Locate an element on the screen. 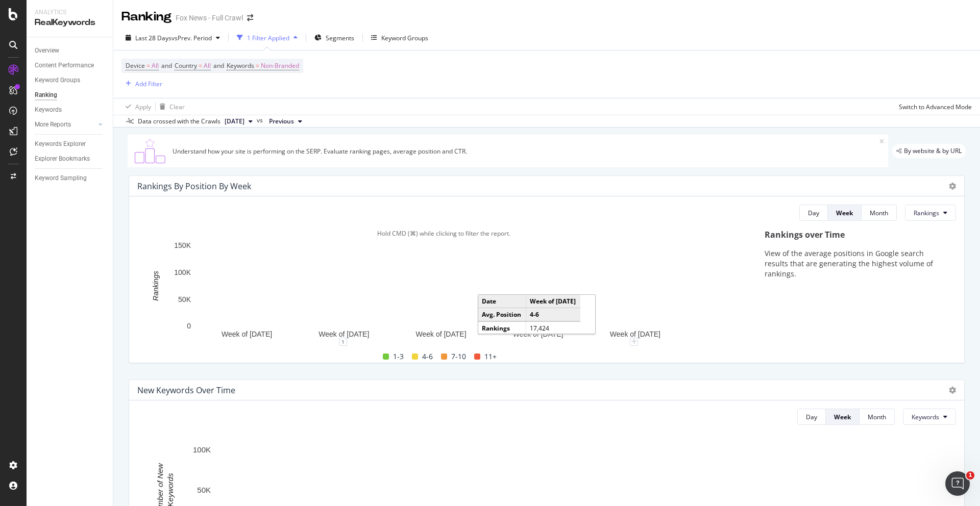 The image size is (980, 506). span: 1-3 is located at coordinates (398, 357).